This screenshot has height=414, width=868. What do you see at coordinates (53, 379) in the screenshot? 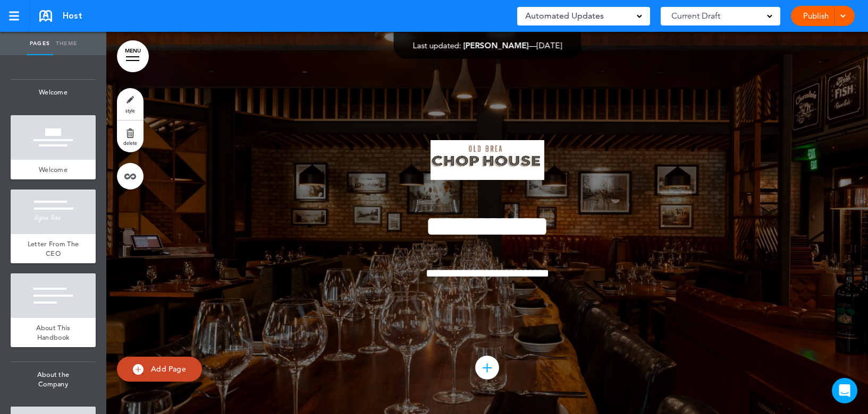
I see `span: About the Company` at bounding box center [53, 379].